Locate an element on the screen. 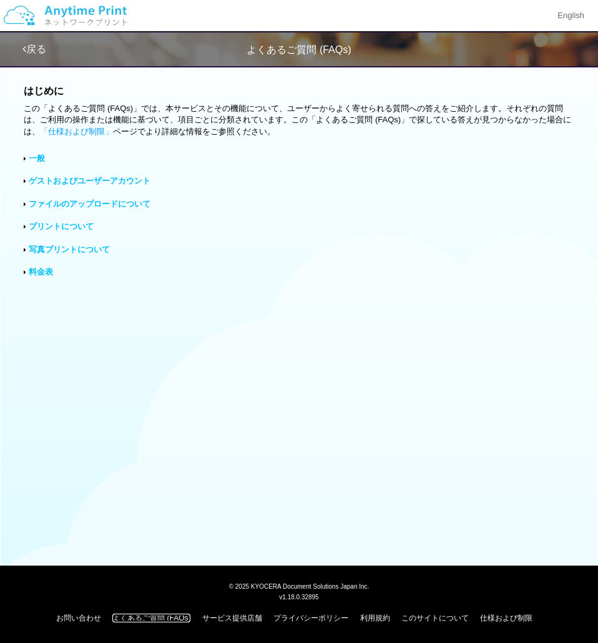 This screenshot has width=598, height=643. a: 料金表 is located at coordinates (41, 272).